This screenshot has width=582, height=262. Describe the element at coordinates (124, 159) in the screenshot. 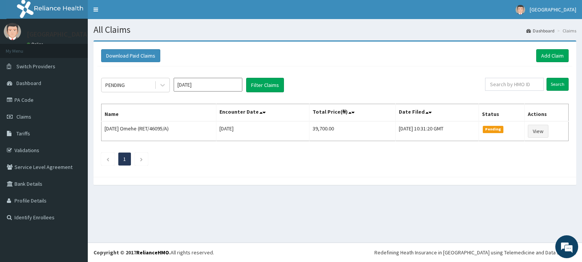

I see `a: Page 1 is your current page` at that location.